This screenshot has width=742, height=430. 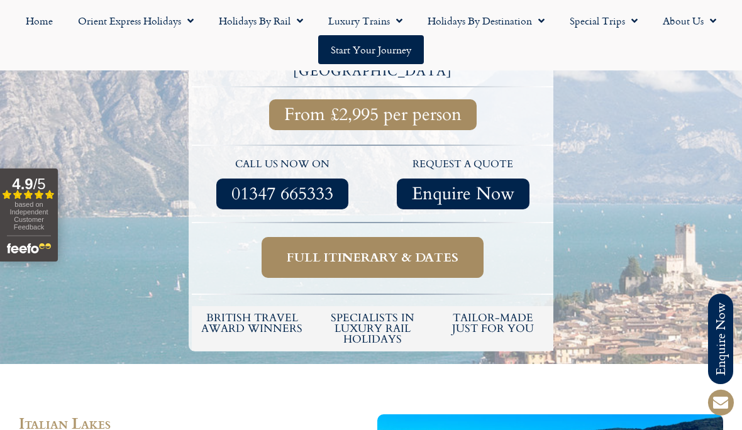 What do you see at coordinates (464, 165) in the screenshot?
I see `p: request a quote` at bounding box center [464, 165].